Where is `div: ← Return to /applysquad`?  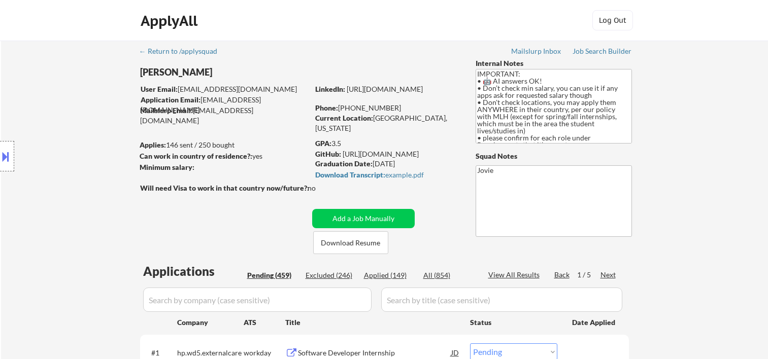
div: ← Return to /applysquad is located at coordinates (183, 51).